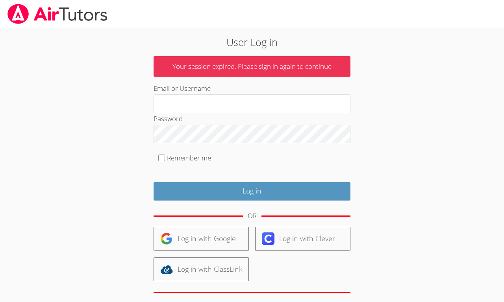 This screenshot has height=302, width=504. I want to click on a: Log in with Google, so click(201, 239).